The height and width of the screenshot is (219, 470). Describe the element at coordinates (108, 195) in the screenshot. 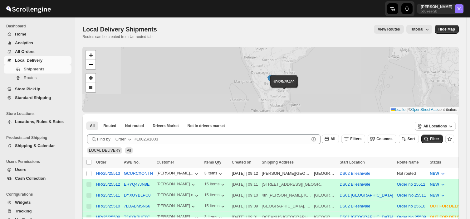

I see `div: HR/25/25511` at that location.